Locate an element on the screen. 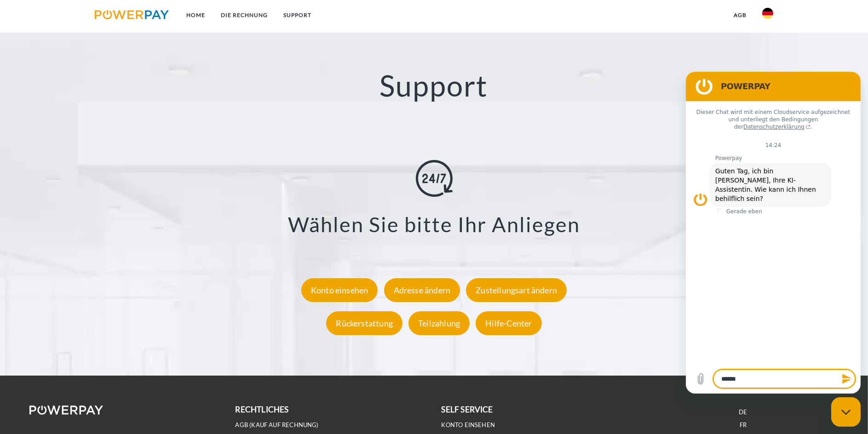 The image size is (868, 434). a: Hilfe-Center is located at coordinates (508, 323).